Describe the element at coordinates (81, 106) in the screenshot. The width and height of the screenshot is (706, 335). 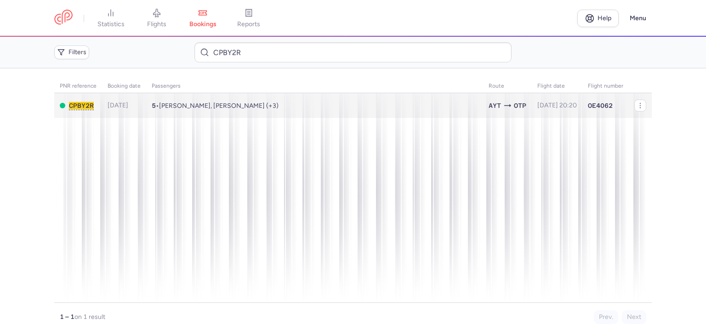
I see `span: CPBY2R` at that location.